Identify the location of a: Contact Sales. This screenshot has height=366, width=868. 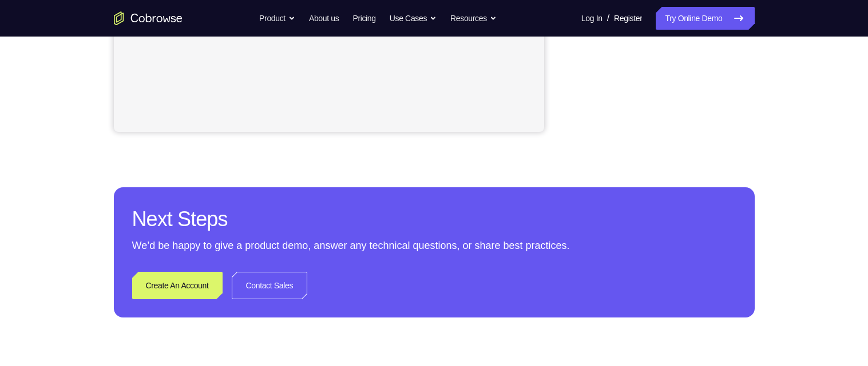
(270, 286).